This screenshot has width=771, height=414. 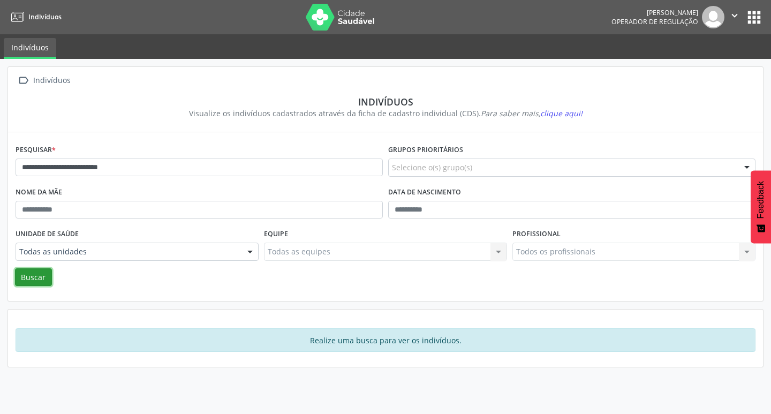 What do you see at coordinates (654, 21) in the screenshot?
I see `span: Operador de regulação` at bounding box center [654, 21].